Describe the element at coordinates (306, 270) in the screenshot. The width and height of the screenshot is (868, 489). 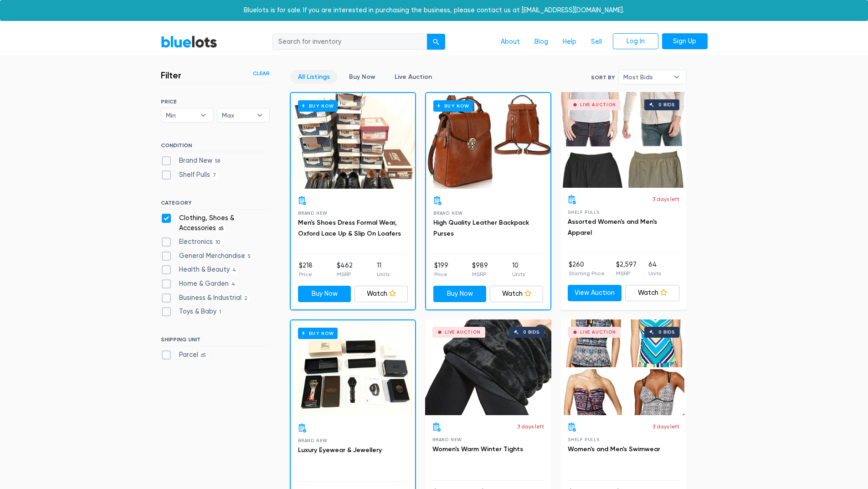
I see `li: $218` at that location.